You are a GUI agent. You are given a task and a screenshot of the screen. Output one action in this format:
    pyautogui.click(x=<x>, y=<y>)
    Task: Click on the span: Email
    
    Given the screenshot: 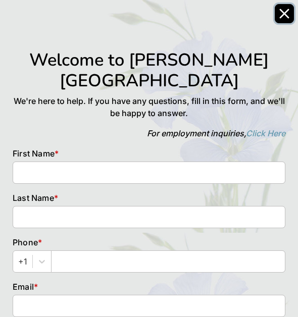 What is the action you would take?
    pyautogui.click(x=23, y=286)
    